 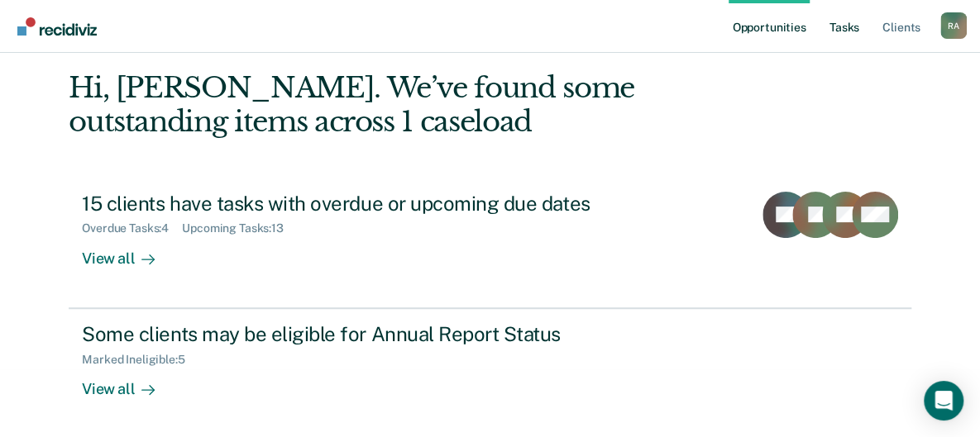 I want to click on img: Recidiviz, so click(x=57, y=27).